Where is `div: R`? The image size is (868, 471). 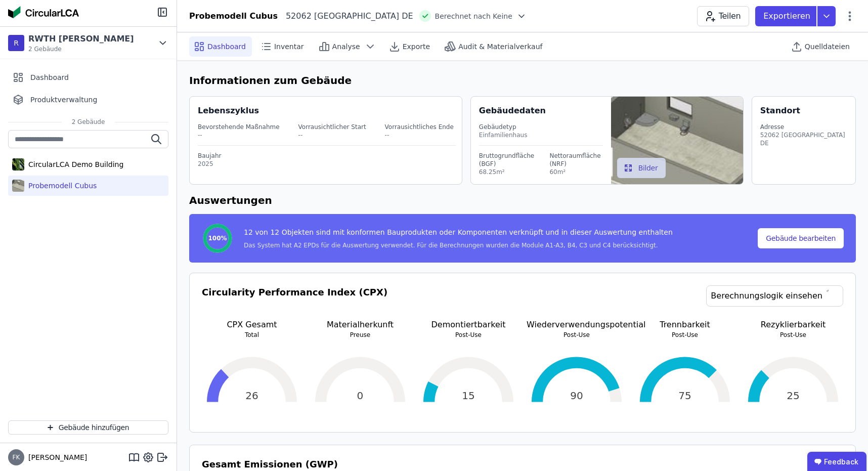
div: R is located at coordinates (16, 43).